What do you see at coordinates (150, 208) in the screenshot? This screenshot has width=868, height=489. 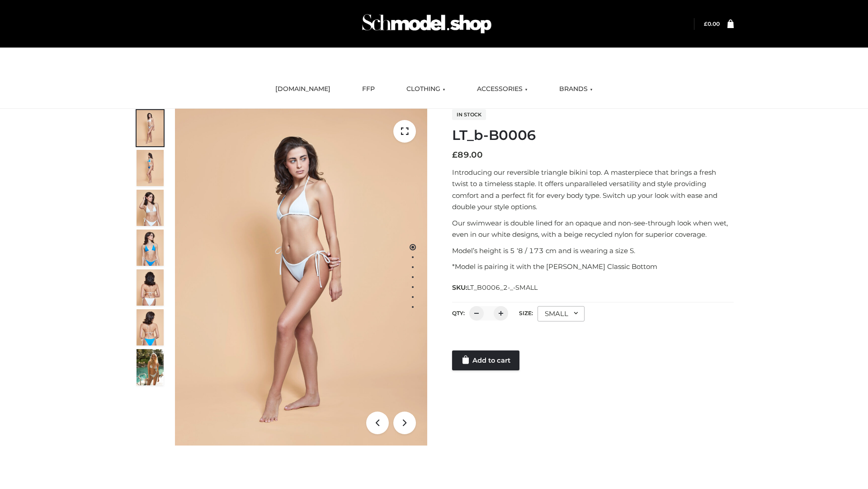 I see `img: ArielClassicBikiniTop_CloudNine_AzureSky_OW114ECO_3-scaled.jpg` at bounding box center [150, 208].